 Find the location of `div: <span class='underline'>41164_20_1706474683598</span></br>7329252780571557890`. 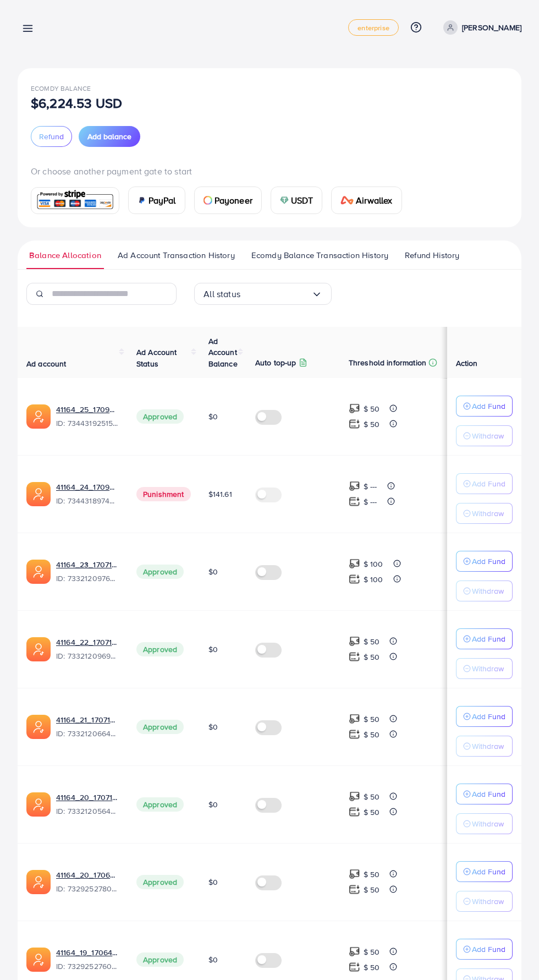

div: <span class='underline'>41164_20_1706474683598</span></br>7329252780571557890 is located at coordinates (87, 882).